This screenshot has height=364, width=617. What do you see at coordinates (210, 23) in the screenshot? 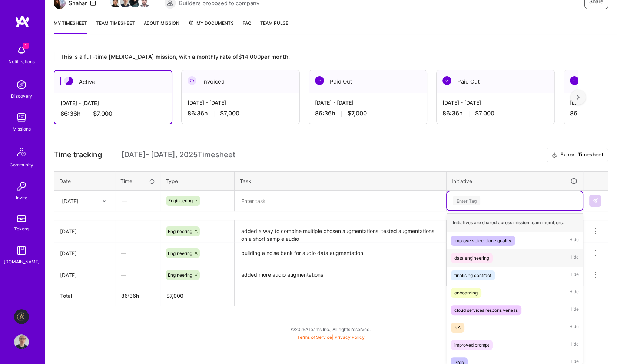
I see `span: My Documents` at bounding box center [210, 23].